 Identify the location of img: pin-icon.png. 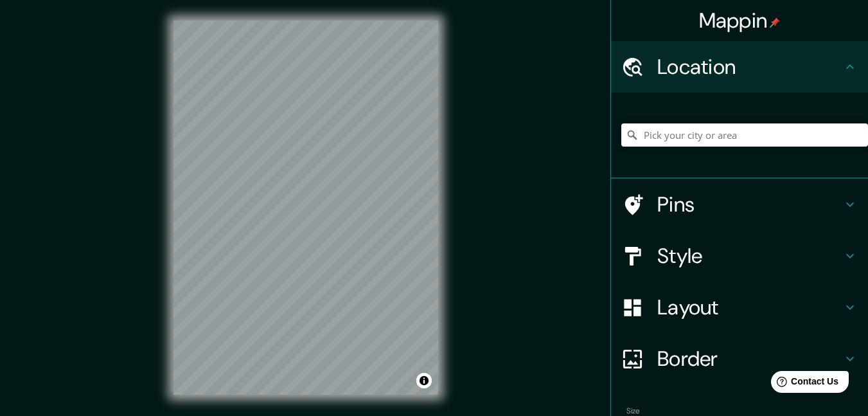
(775, 22).